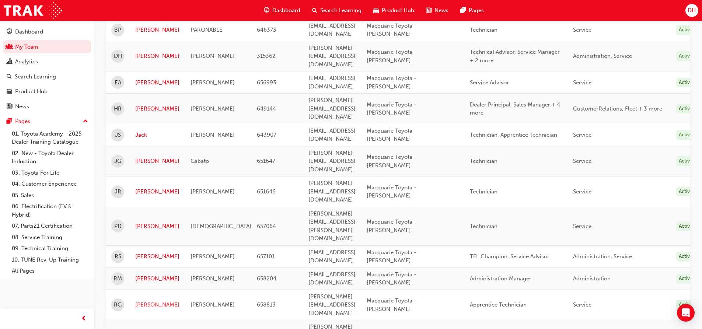  Describe the element at coordinates (47, 69) in the screenshot. I see `button: DashboardMy TeamAnalyticsSearch LearningProduct HubNews` at that location.